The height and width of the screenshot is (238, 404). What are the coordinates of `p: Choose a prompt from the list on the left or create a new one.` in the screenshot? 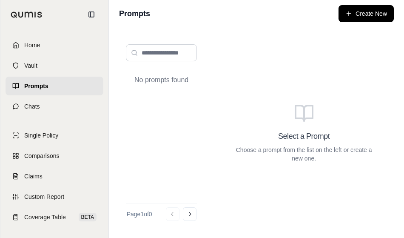 It's located at (304, 154).